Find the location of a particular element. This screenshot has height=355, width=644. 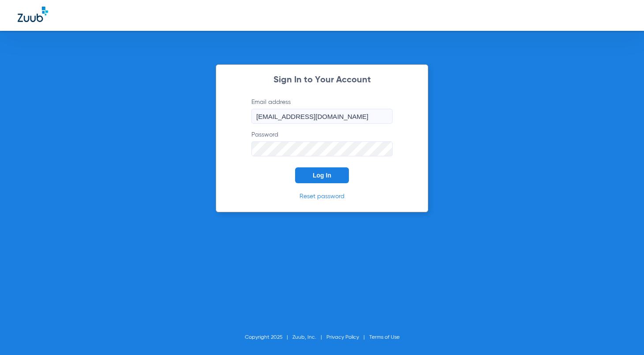

input: Email address is located at coordinates (322, 116).